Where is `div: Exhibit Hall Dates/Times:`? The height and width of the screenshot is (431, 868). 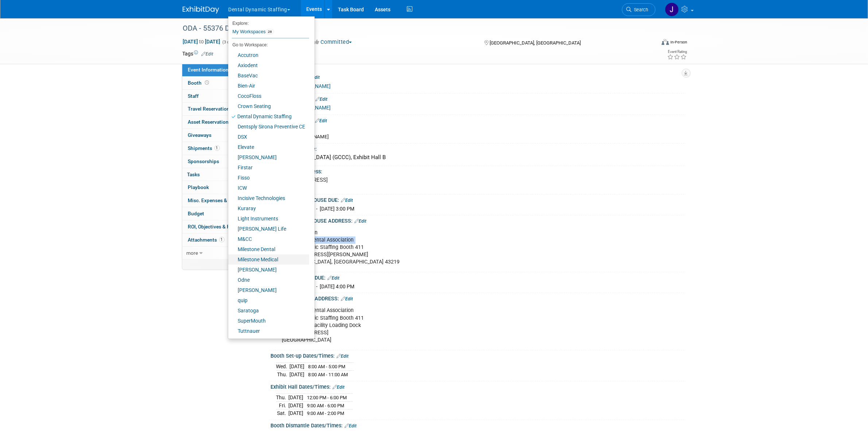
div: Exhibit Hall Dates/Times: is located at coordinates (479, 386).